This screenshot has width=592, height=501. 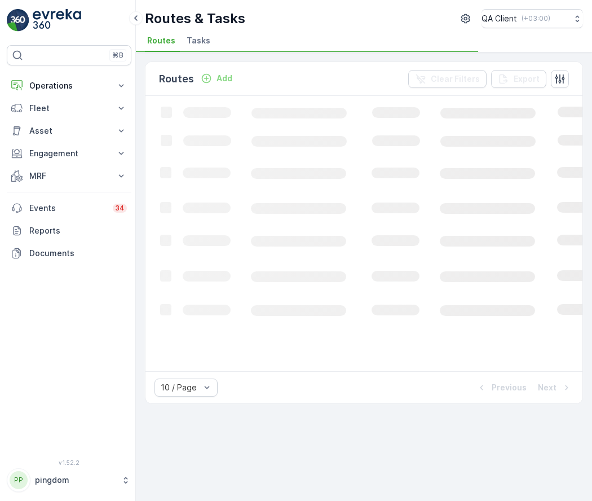 What do you see at coordinates (501, 387) in the screenshot?
I see `button: Previous` at bounding box center [501, 387].